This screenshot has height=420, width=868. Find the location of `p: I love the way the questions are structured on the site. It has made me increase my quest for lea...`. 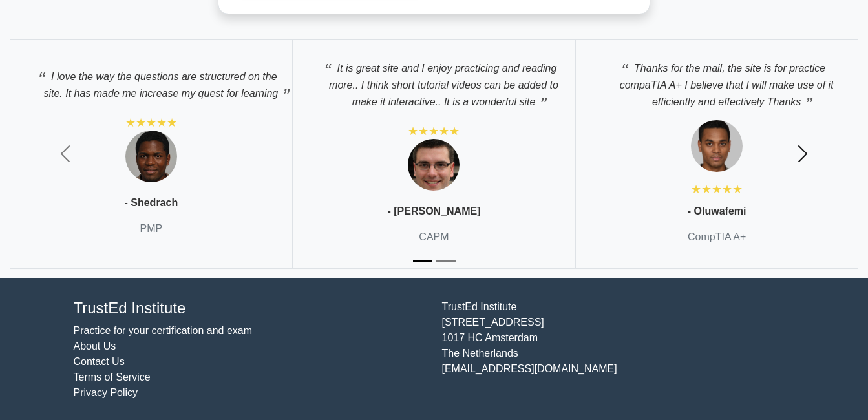

p: I love the way the questions are structured on the site. It has made me increase my quest for lea... is located at coordinates (151, 82).